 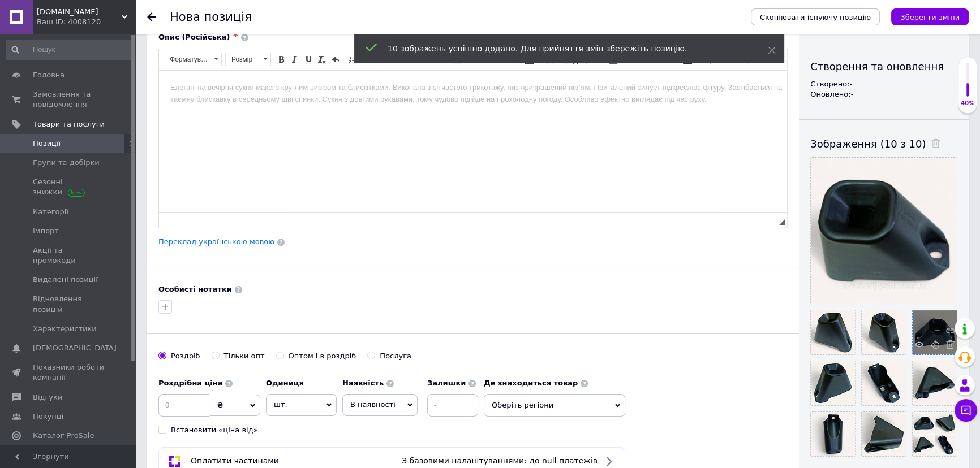 What do you see at coordinates (69, 304) in the screenshot?
I see `span: Відновлення позицій` at bounding box center [69, 304].